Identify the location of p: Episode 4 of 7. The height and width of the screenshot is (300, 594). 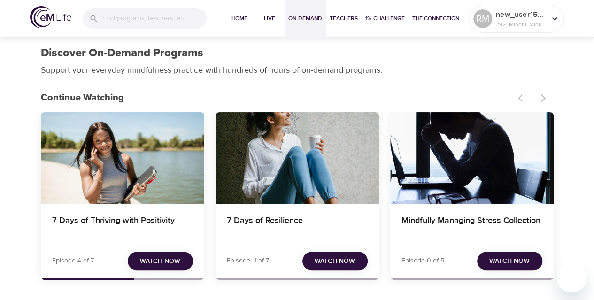
(73, 260).